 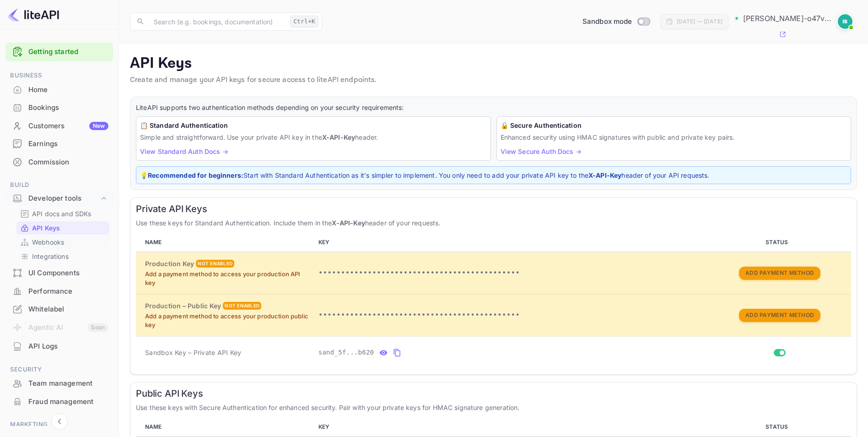 I want to click on p: Webhooks, so click(x=48, y=242).